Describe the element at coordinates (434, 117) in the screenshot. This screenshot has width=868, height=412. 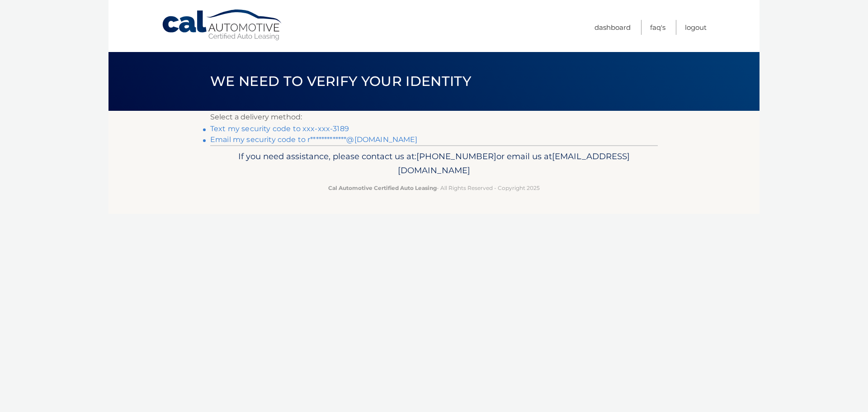
I see `p: Select a delivery method:` at that location.